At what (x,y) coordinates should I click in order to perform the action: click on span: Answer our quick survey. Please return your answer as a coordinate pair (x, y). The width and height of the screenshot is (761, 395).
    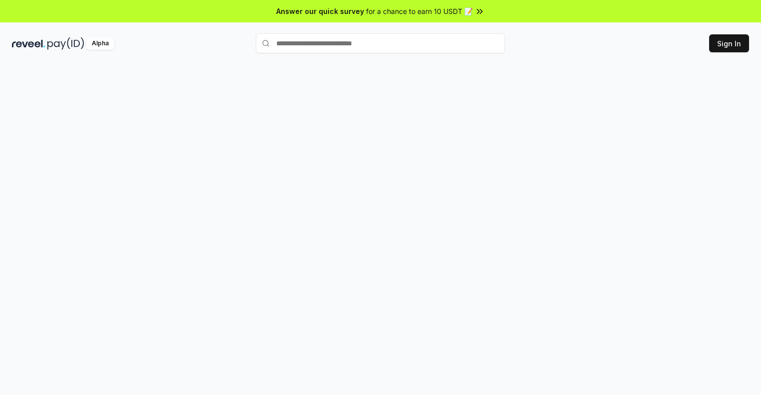
    Looking at the image, I should click on (320, 11).